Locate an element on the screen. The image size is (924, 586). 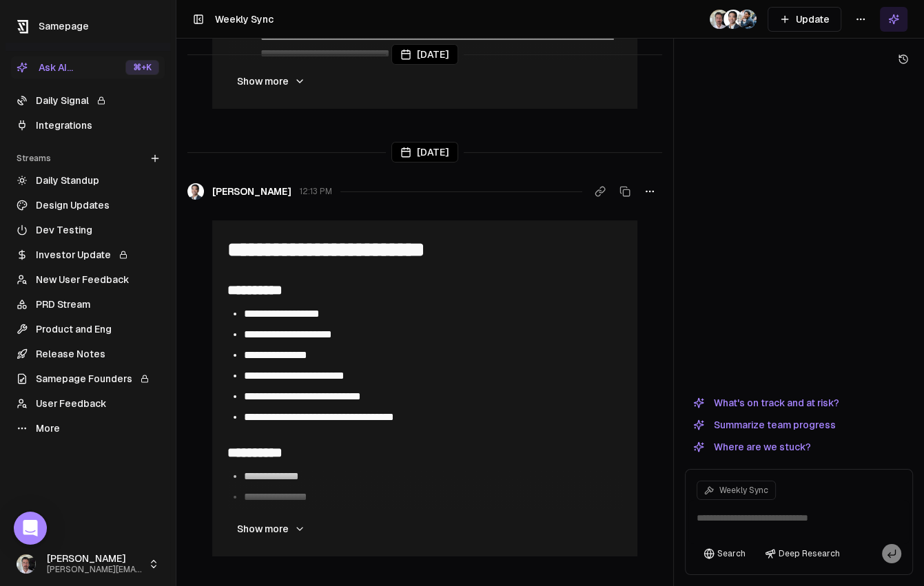
a: Product and Eng is located at coordinates (87, 329).